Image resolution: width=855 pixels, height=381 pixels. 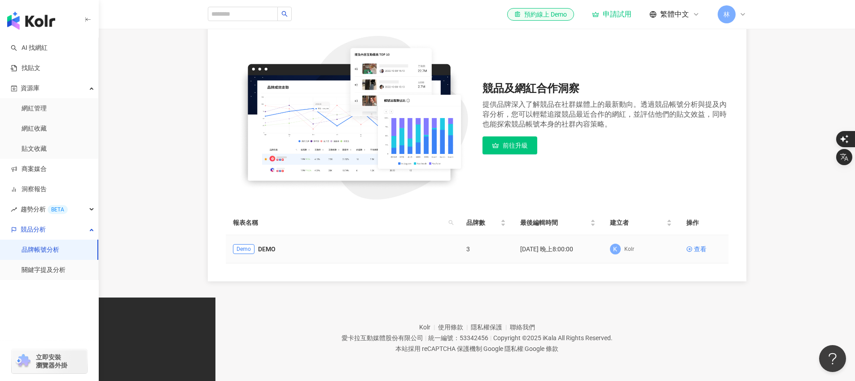 What do you see at coordinates (26, 68) in the screenshot?
I see `a: 找貼文` at bounding box center [26, 68].